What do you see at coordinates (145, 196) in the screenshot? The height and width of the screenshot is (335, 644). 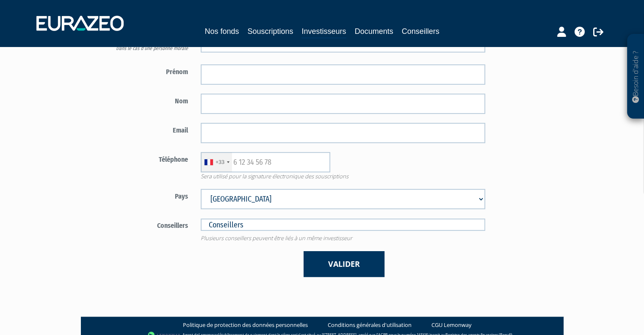 I see `label: Pays` at bounding box center [145, 196].